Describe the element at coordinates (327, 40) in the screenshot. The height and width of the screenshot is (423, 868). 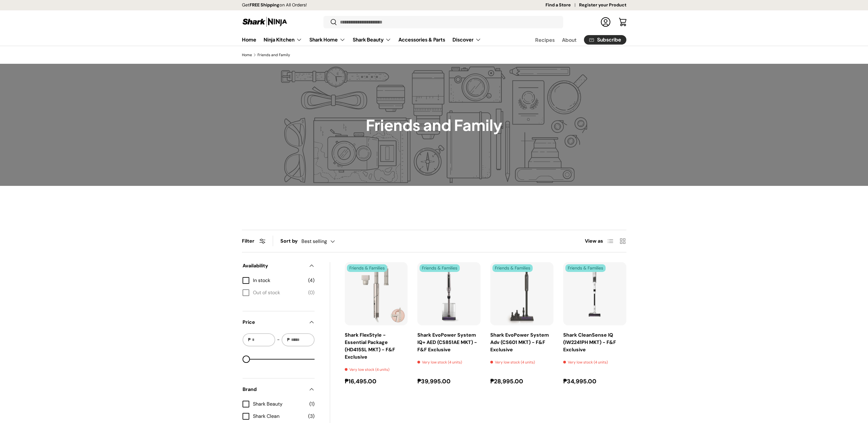
I see `summary: Shark Home` at that location.